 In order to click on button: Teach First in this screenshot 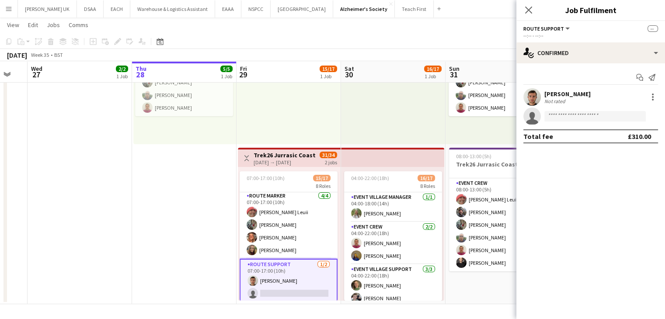, I will do `click(414, 9)`.